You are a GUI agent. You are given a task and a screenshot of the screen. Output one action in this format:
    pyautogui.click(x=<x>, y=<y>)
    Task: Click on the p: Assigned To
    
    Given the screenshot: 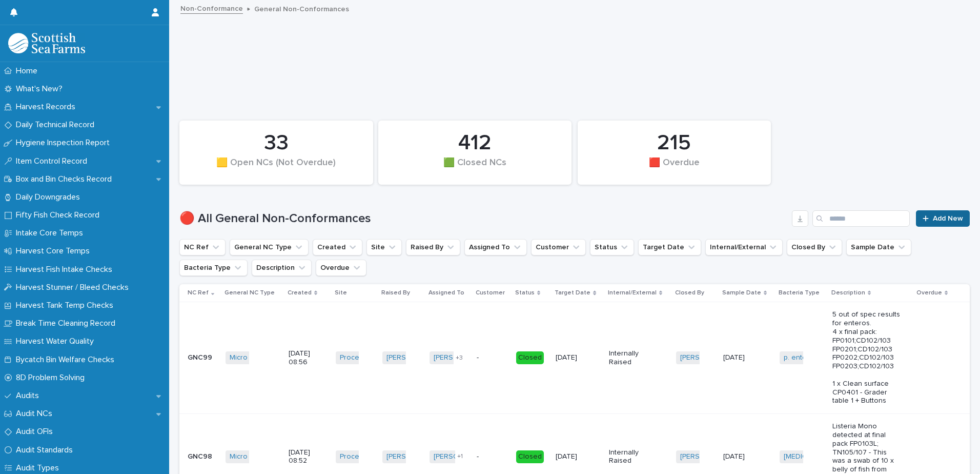 What is the action you would take?
    pyautogui.click(x=446, y=293)
    